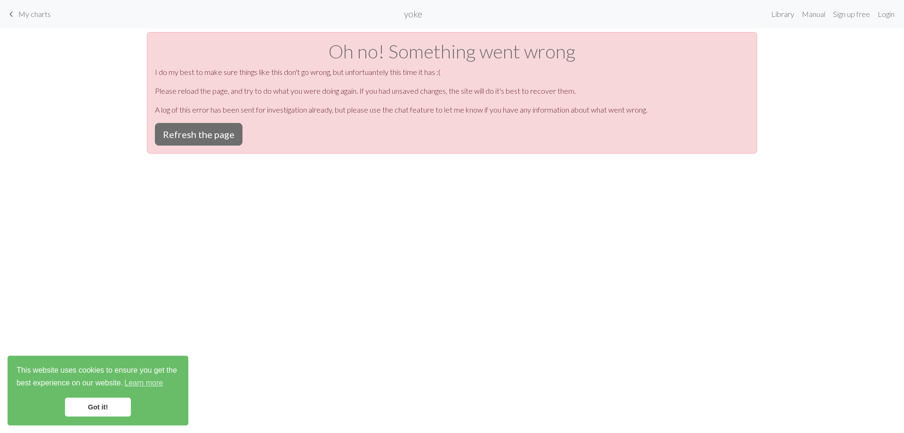 This screenshot has height=433, width=904. Describe the element at coordinates (28, 14) in the screenshot. I see `a: My charts` at that location.